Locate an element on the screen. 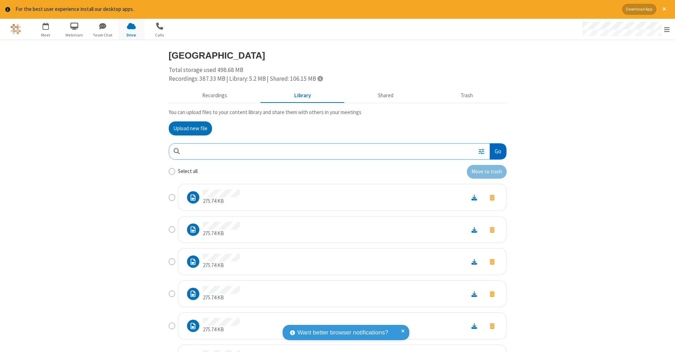  button: Download App is located at coordinates (639, 9).